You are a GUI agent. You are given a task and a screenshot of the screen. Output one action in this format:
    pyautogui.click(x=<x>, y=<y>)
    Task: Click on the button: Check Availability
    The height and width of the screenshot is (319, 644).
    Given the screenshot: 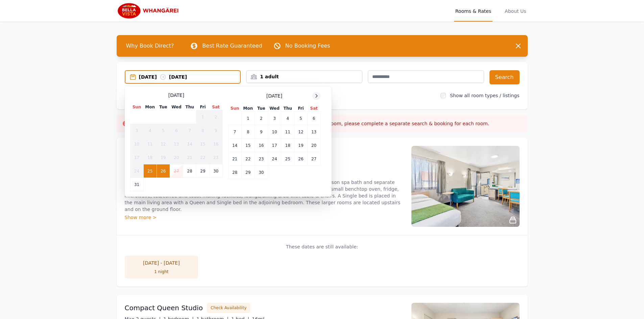 What is the action you would take?
    pyautogui.click(x=228, y=308)
    